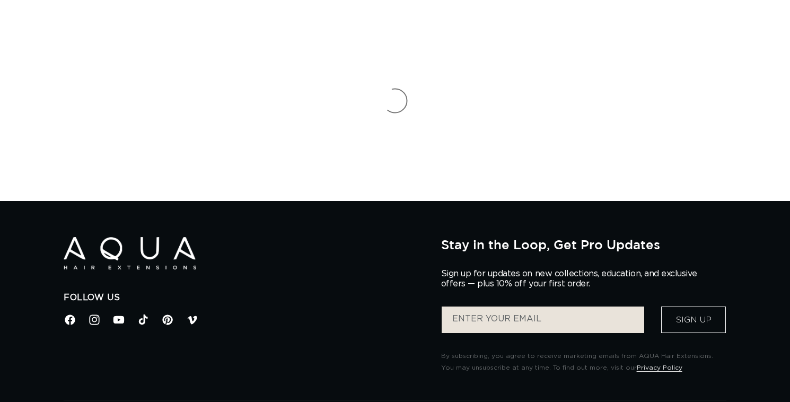  Describe the element at coordinates (584, 362) in the screenshot. I see `p: By subscribing, you agree to receive marketing emails from AQUA Hair Extensions. You may unsubscr...` at that location.